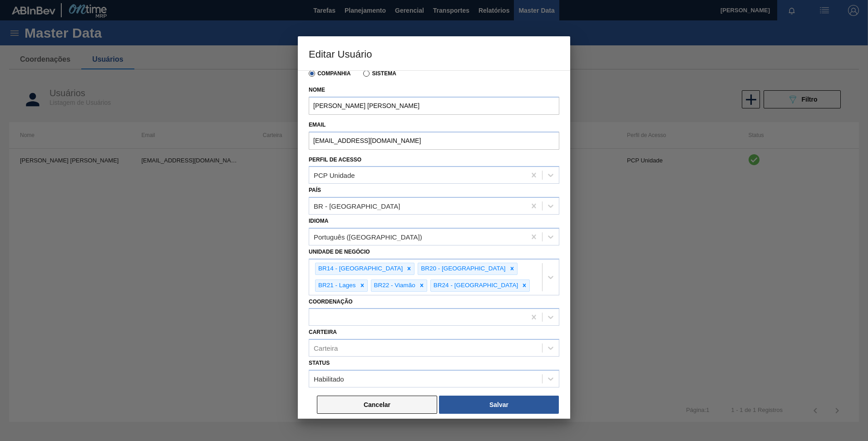  I want to click on label: Idioma, so click(319, 221).